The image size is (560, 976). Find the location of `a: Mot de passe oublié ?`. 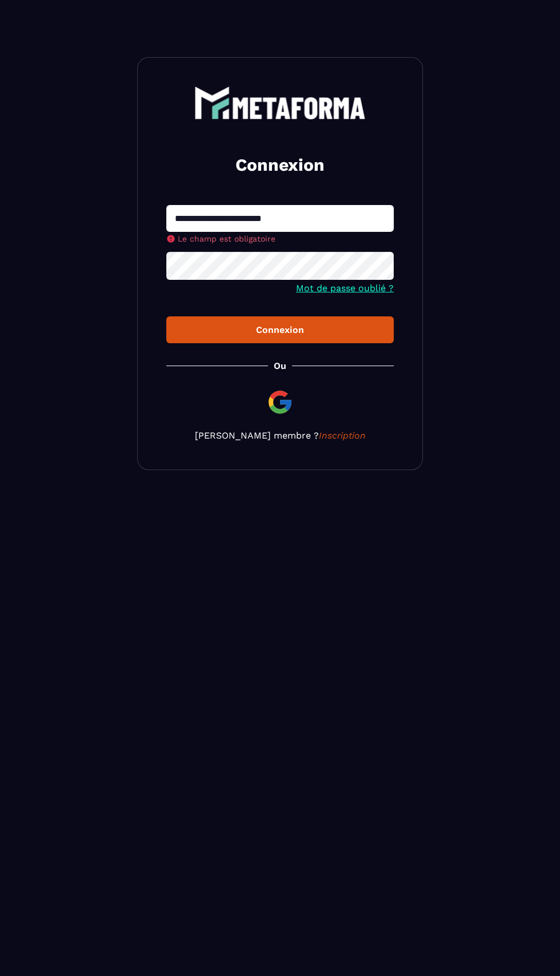

a: Mot de passe oublié ? is located at coordinates (344, 288).